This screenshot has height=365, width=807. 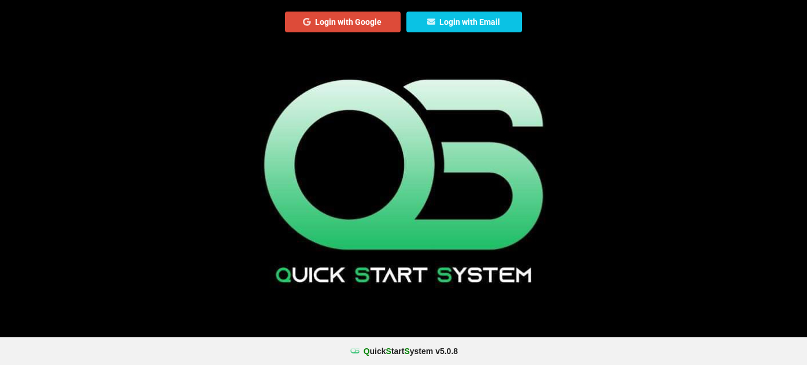 I want to click on b: uick tart ystem v 5.0.8, so click(x=410, y=351).